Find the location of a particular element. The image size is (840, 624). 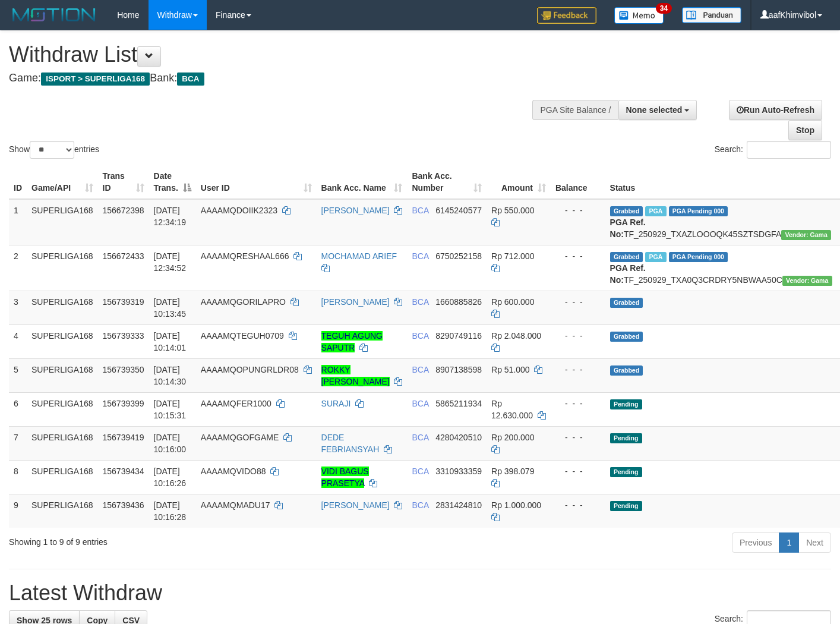

span: 34 is located at coordinates (663, 9).